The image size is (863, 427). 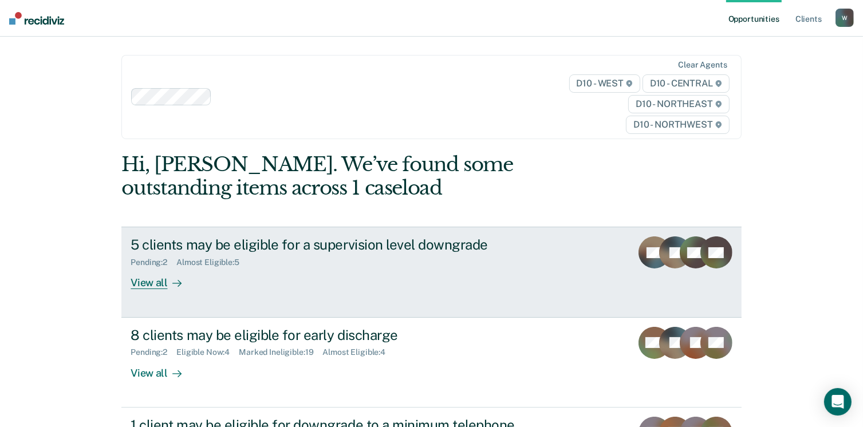 What do you see at coordinates (679, 104) in the screenshot?
I see `span: D10 - NORTHEAST` at bounding box center [679, 104].